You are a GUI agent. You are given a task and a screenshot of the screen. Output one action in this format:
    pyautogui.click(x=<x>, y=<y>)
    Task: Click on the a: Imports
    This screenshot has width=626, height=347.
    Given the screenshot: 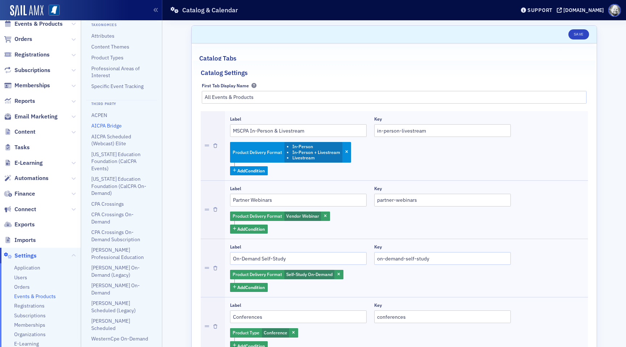 What is the action you would take?
    pyautogui.click(x=20, y=240)
    